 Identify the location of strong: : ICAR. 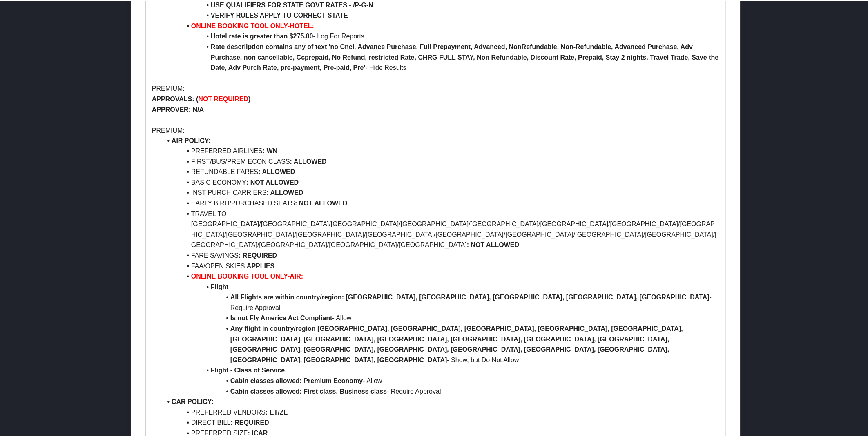
(257, 432).